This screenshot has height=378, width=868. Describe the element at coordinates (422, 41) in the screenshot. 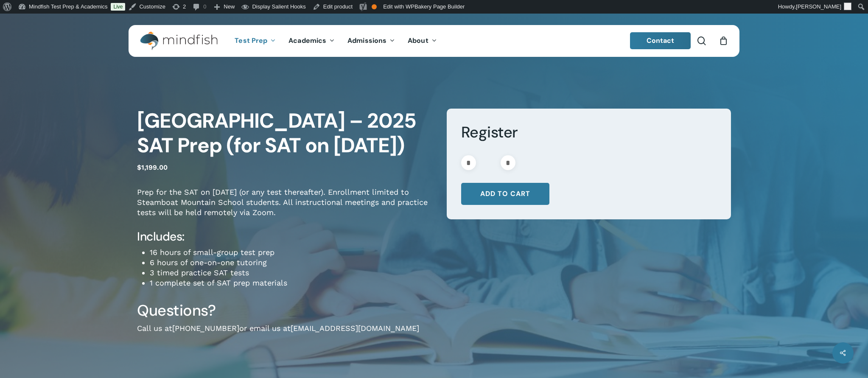

I see `a: About` at that location.